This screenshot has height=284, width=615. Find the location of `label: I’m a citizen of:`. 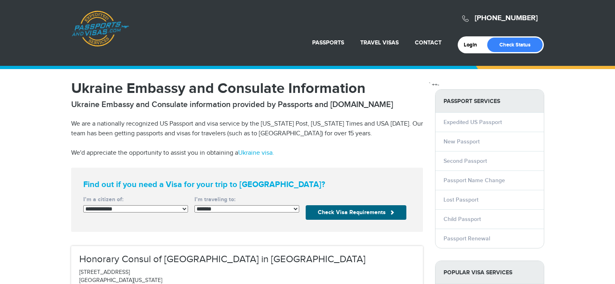

label: I’m a citizen of: is located at coordinates (135, 200).